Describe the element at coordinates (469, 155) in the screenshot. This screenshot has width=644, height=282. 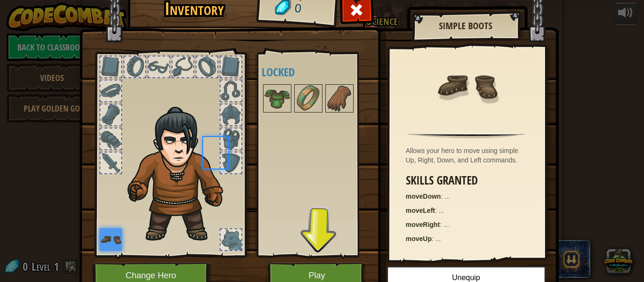
I see `div: Allows your hero to move using simple Up, Right, Down, and Left commands.` at that location.